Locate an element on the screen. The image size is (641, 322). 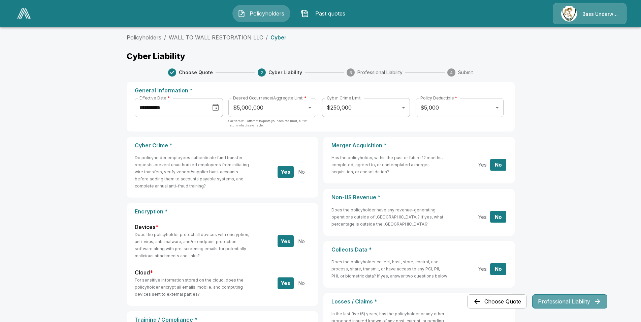
p: Cyber Crime * is located at coordinates (222, 145).